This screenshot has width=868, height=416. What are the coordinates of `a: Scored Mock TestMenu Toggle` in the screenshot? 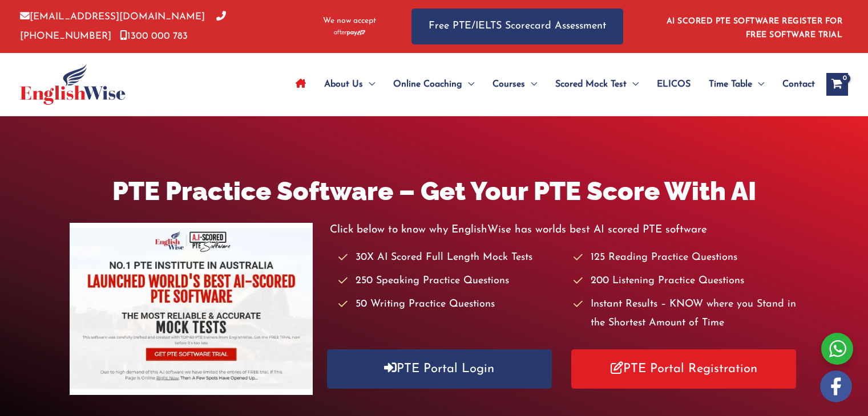 It's located at (597, 85).